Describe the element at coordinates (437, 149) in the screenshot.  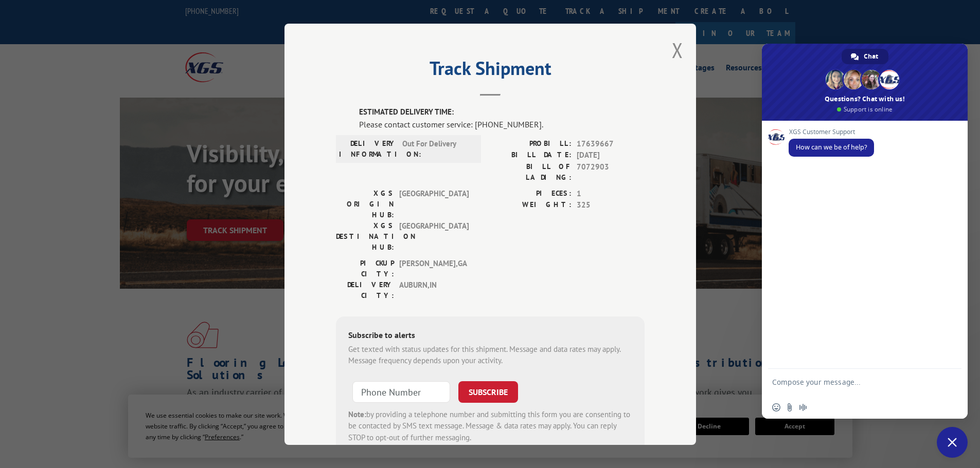
I see `span: Out For Delivery` at that location.